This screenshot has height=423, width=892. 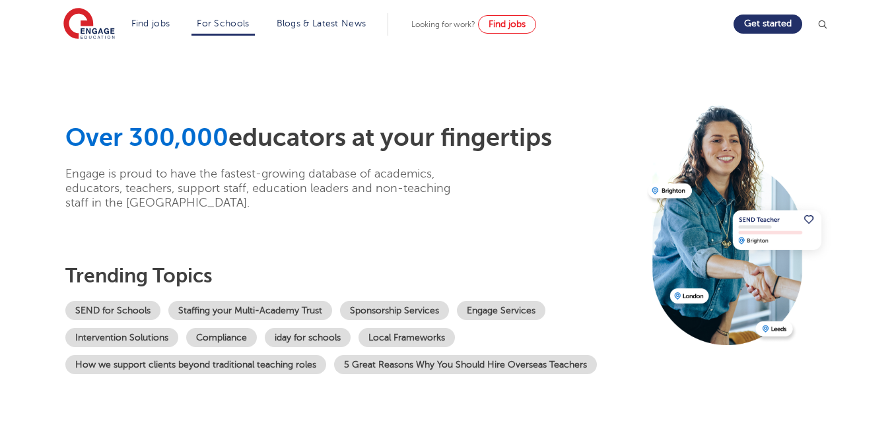 What do you see at coordinates (113, 310) in the screenshot?
I see `a: SEND for Schools` at bounding box center [113, 310].